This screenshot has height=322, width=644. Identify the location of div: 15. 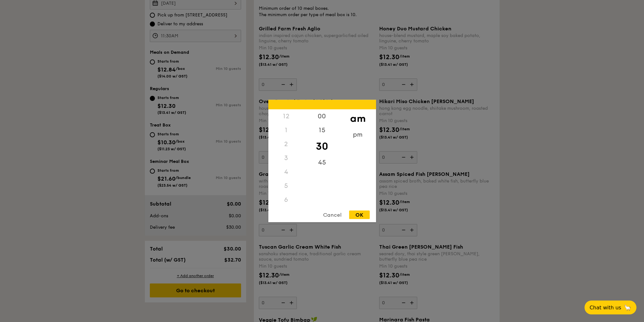
(322, 130).